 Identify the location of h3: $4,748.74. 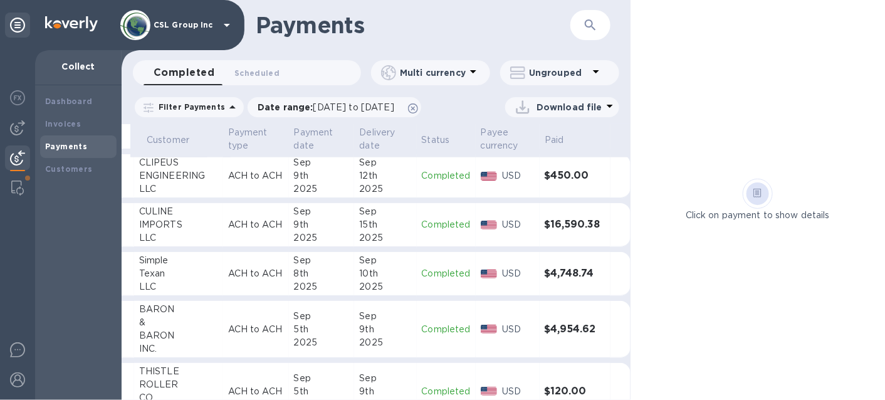
(575, 273).